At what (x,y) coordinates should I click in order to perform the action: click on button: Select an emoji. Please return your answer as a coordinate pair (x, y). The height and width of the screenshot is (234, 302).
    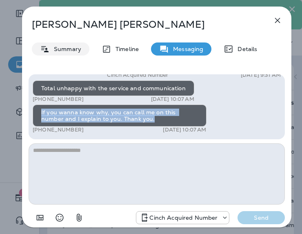
    Looking at the image, I should click on (60, 218).